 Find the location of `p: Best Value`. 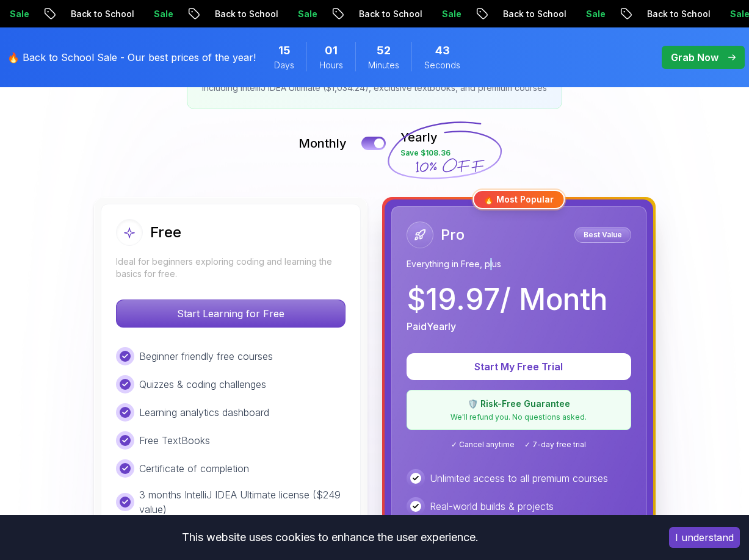

p: Best Value is located at coordinates (602, 235).